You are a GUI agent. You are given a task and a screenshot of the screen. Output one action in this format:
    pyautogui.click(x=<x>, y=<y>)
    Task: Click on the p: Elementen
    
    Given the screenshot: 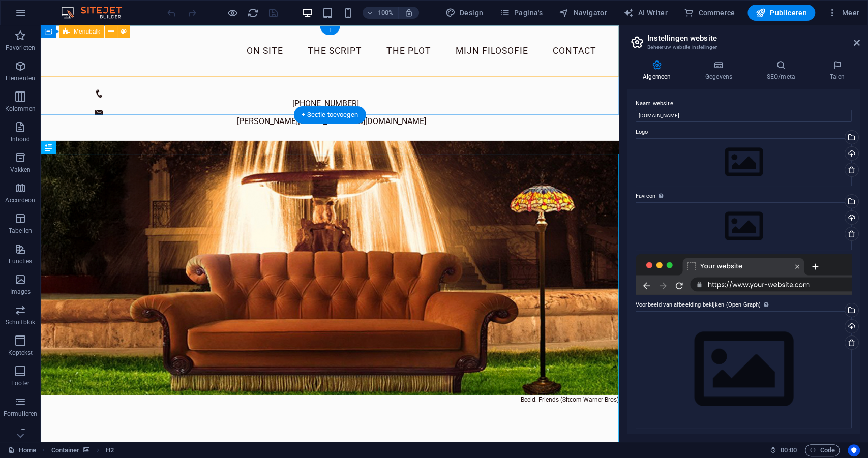 What is the action you would take?
    pyautogui.click(x=20, y=78)
    